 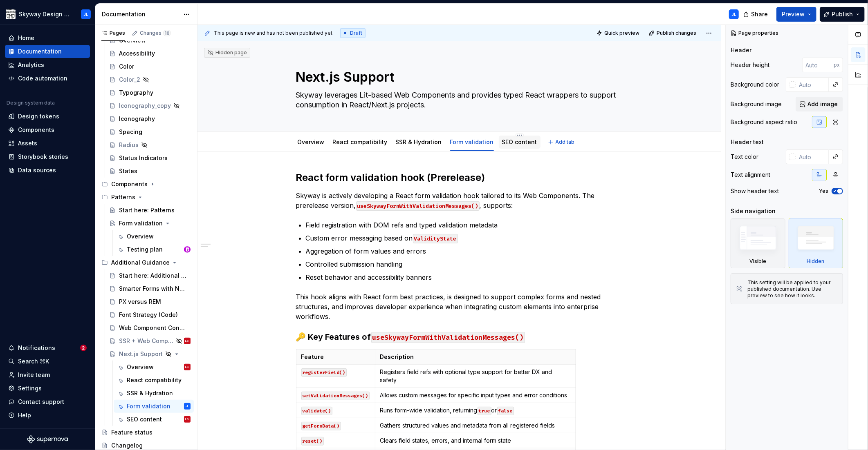 I want to click on p: Field registration with DOM refs and typed validation metadata, so click(x=464, y=225).